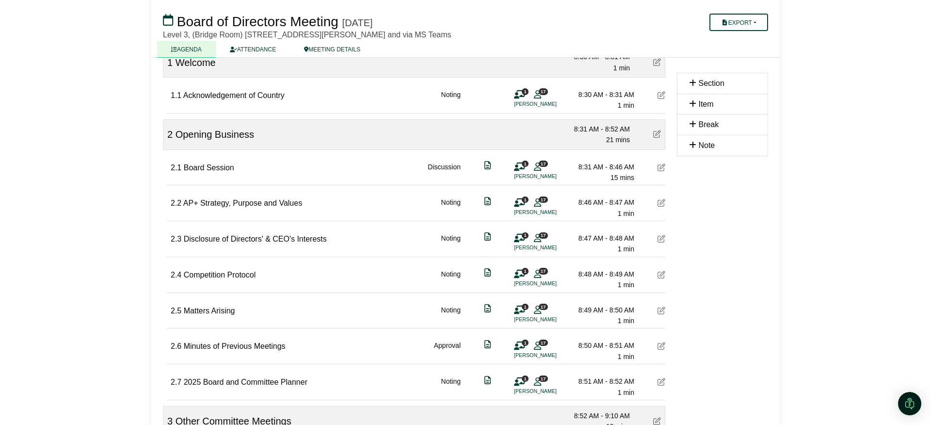 The height and width of the screenshot is (425, 931). I want to click on div: 8:47 AM - 8:48 AM, so click(600, 238).